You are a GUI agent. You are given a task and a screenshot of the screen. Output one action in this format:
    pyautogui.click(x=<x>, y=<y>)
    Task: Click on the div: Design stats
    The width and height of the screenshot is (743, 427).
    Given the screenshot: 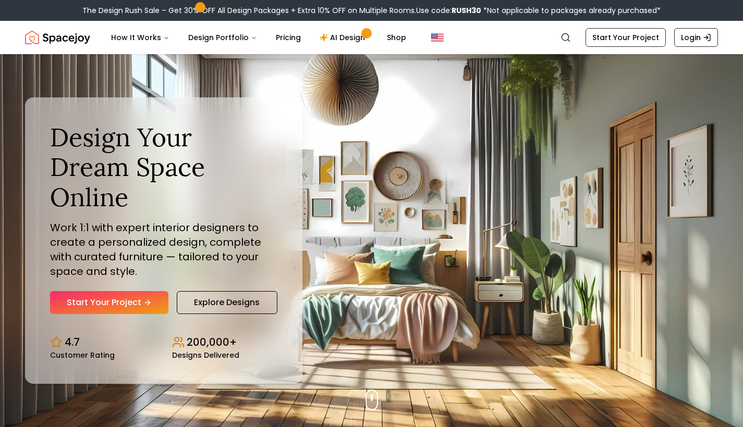 What is the action you would take?
    pyautogui.click(x=164, y=343)
    